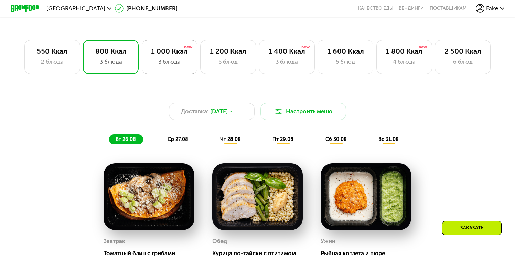 This screenshot has width=515, height=258. I want to click on span: вт 26.08, so click(126, 139).